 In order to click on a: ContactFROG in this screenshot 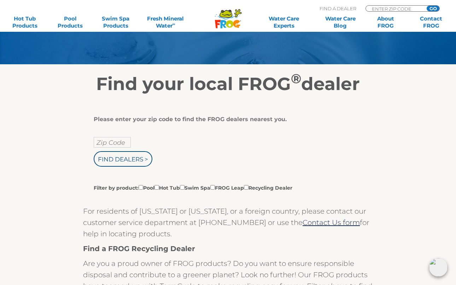, I will do `click(431, 22)`.